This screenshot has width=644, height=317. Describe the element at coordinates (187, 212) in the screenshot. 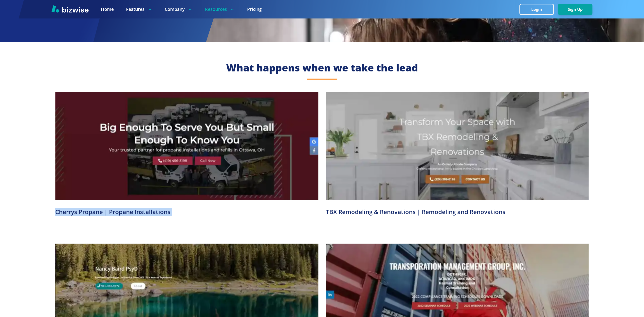

I see `h3: Cherrys Propane | Propane Installations` at that location.